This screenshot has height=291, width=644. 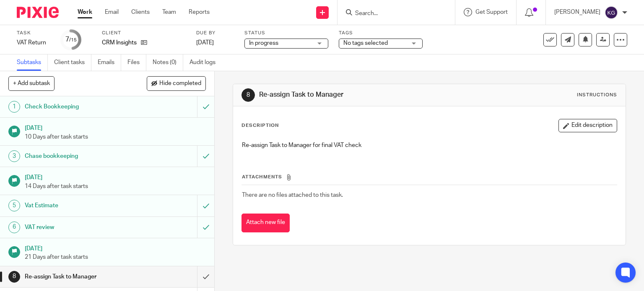 What do you see at coordinates (429, 145) in the screenshot?
I see `p: Re-assign Task to Manager for final VAT check` at bounding box center [429, 145].